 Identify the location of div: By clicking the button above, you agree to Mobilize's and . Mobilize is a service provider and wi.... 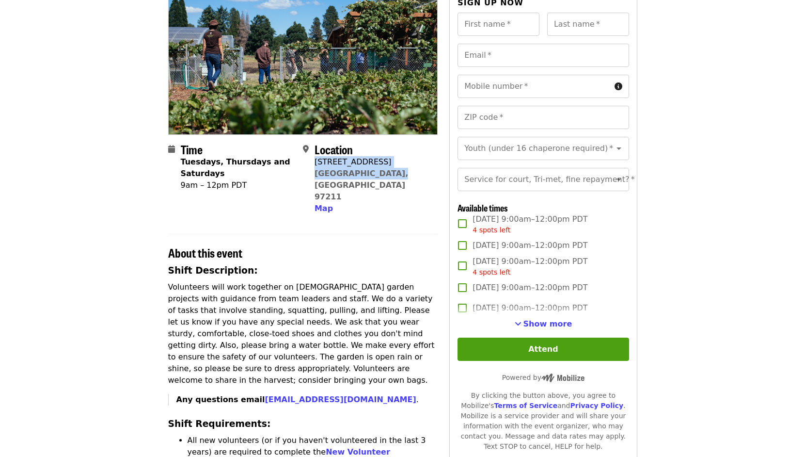
(543, 421).